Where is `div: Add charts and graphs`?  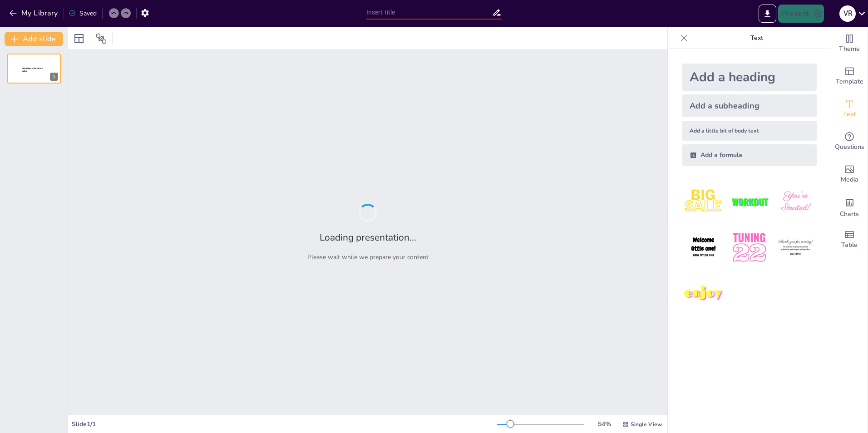
div: Add charts and graphs is located at coordinates (849, 207).